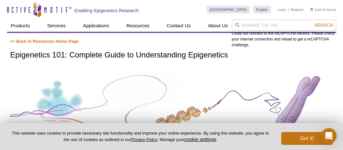 This screenshot has width=343, height=150. I want to click on a: Register, so click(297, 10).